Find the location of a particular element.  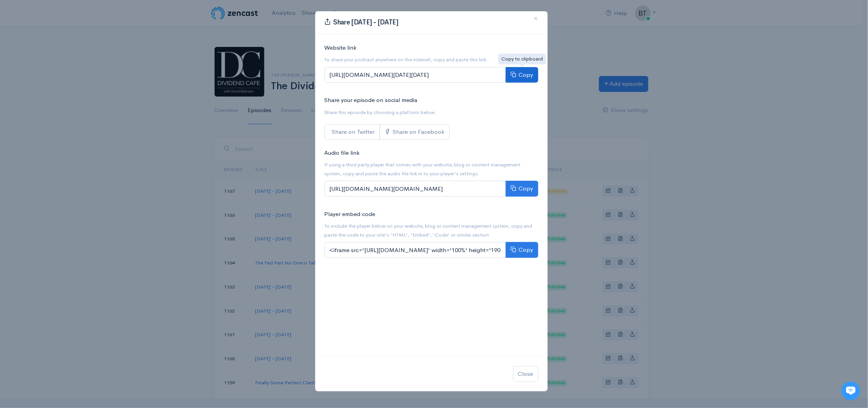

label: Audio file link is located at coordinates (342, 153).